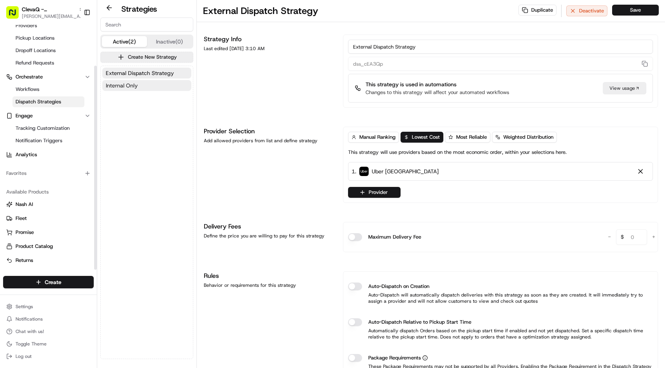 The height and width of the screenshot is (368, 665). What do you see at coordinates (122, 86) in the screenshot?
I see `span: Internal Only` at bounding box center [122, 86].